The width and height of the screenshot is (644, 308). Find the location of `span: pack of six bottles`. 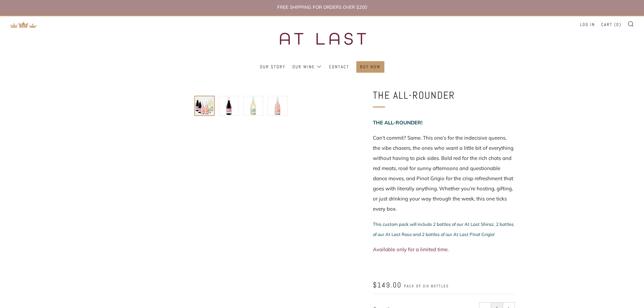

span: pack of six bottles is located at coordinates (426, 286).